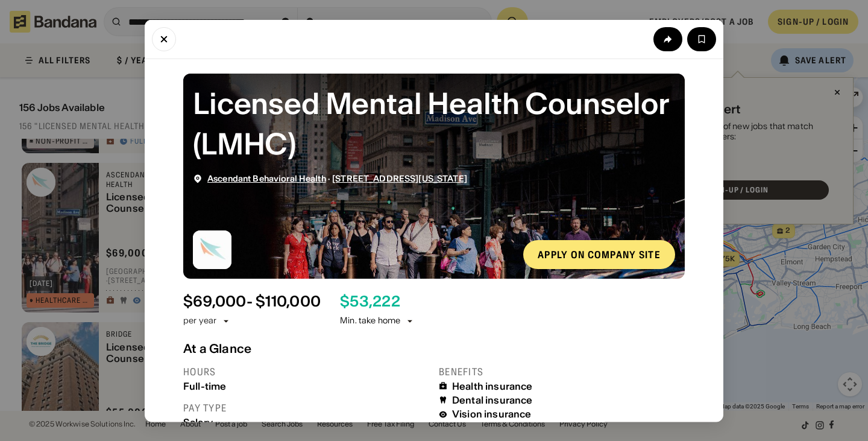 The height and width of the screenshot is (441, 868). Describe the element at coordinates (562, 371) in the screenshot. I see `div: Benefits` at that location.